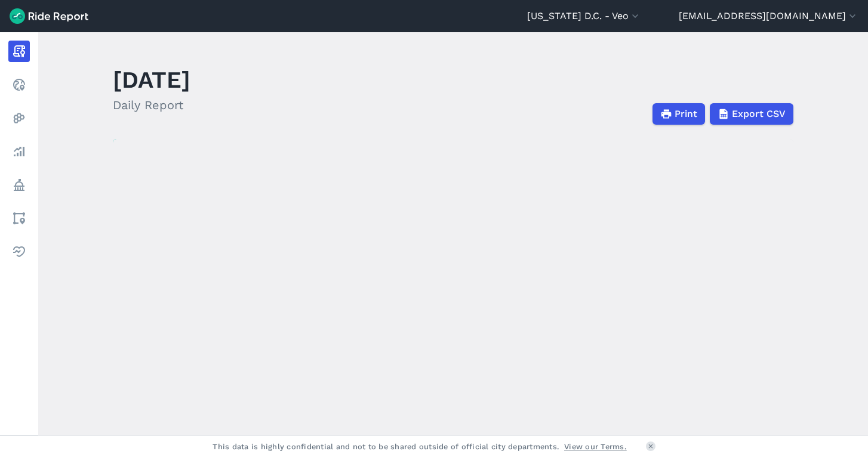 The height and width of the screenshot is (457, 868). Describe the element at coordinates (19, 52) in the screenshot. I see `a: Report` at that location.